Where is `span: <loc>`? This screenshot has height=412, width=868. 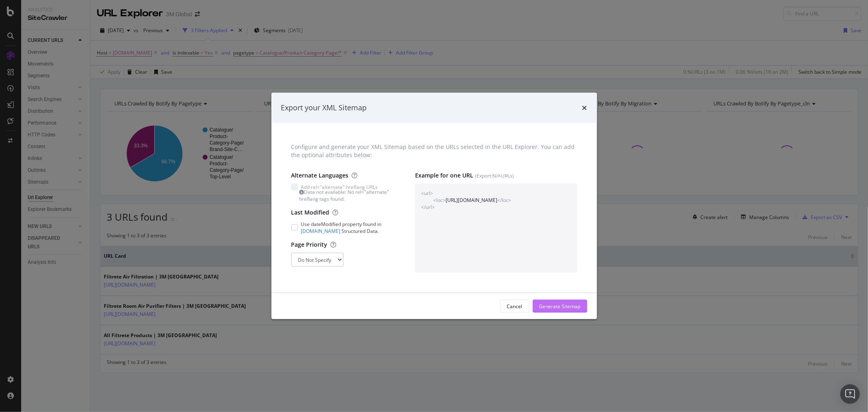
span: <loc> is located at coordinates (439, 200).